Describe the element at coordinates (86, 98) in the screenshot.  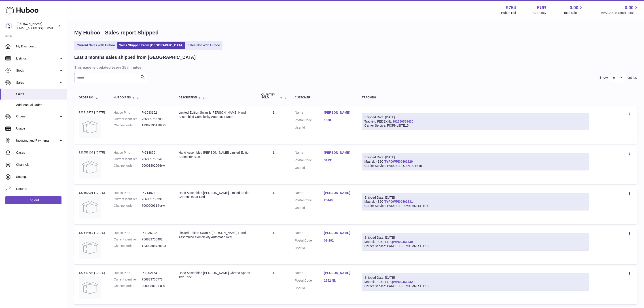
I see `span: Order No` at that location.